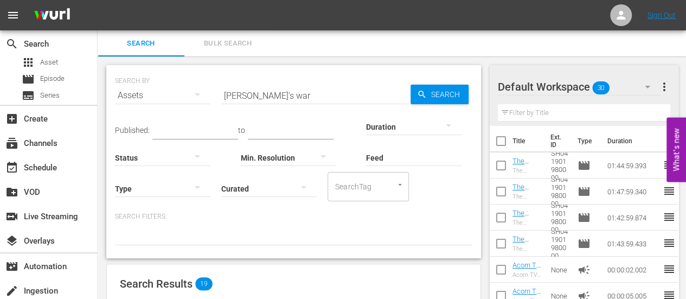 The image size is (686, 299). Describe the element at coordinates (400, 184) in the screenshot. I see `button: Open` at that location.